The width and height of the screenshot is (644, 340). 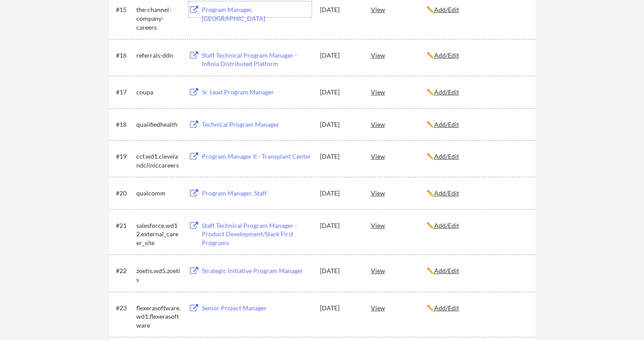 I want to click on div: Program Manager II - Transplant Center, so click(x=257, y=157).